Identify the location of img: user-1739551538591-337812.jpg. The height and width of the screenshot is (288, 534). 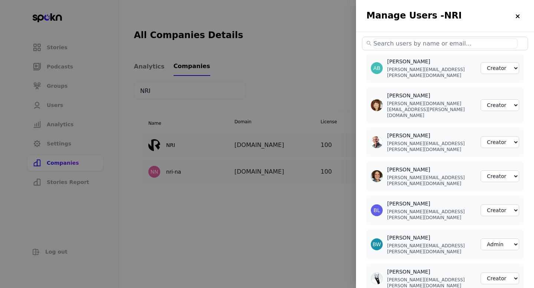
(377, 142).